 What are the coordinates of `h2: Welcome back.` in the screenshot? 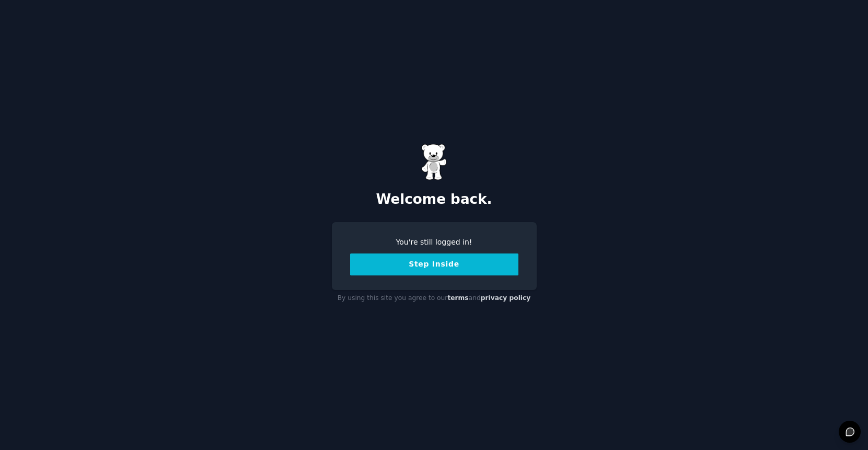 It's located at (434, 200).